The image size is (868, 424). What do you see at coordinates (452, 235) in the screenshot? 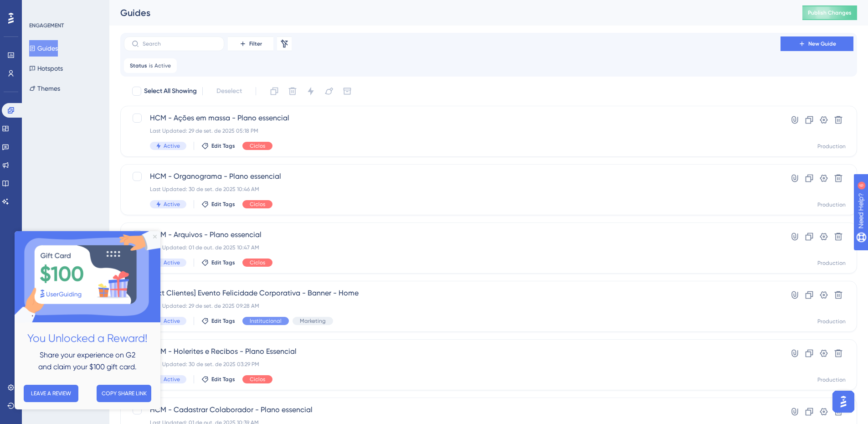
I see `span: HCM - Arquivos - Plano essencial` at bounding box center [452, 235].